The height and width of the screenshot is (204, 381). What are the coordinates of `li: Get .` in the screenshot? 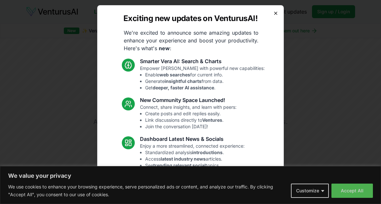 It's located at (205, 88).